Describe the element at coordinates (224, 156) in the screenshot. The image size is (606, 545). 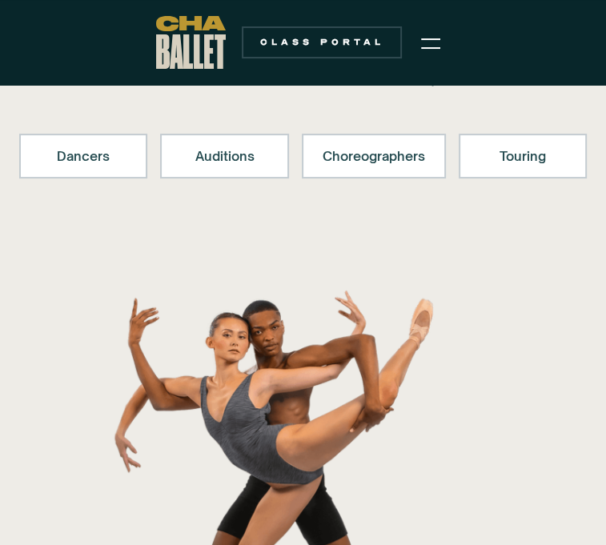
I see `a: Auditions` at that location.